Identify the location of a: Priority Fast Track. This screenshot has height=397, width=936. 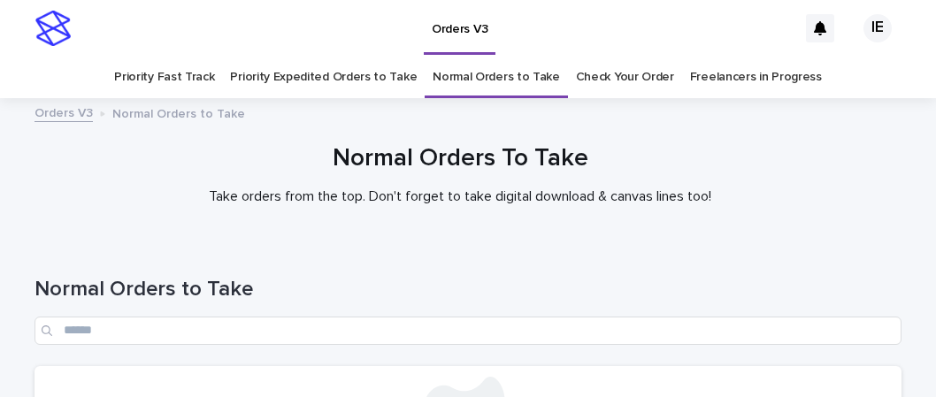
(164, 77).